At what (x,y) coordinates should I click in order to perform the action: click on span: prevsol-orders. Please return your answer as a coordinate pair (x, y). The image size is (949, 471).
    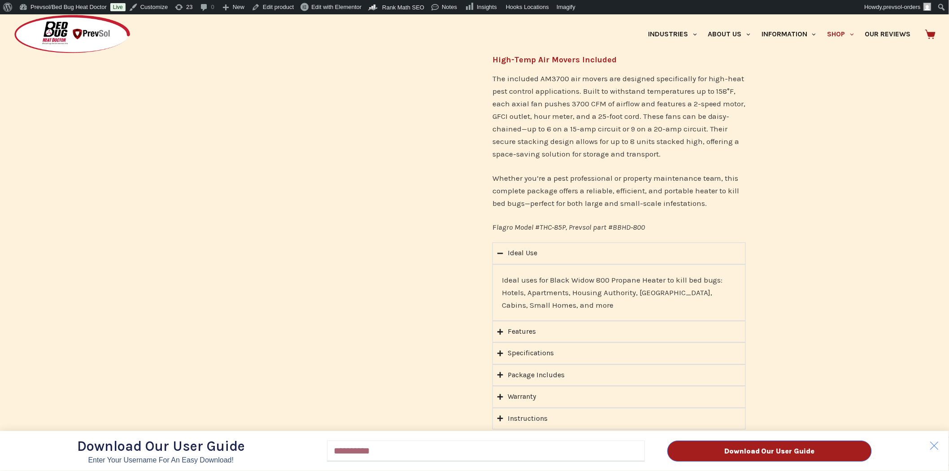
    Looking at the image, I should click on (902, 7).